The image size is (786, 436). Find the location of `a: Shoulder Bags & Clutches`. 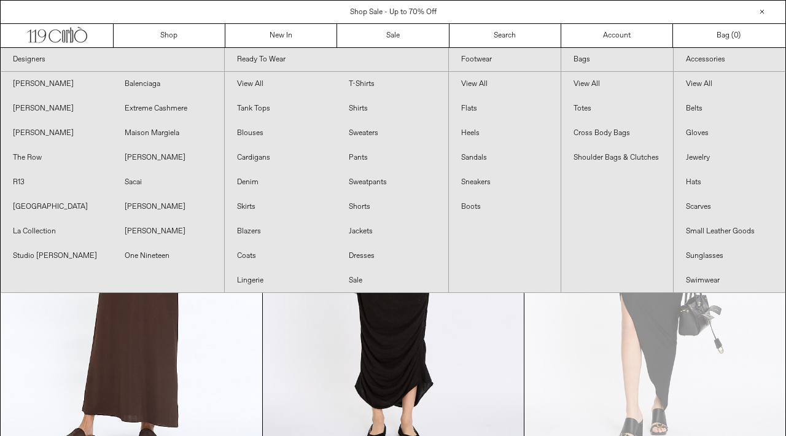

a: Shoulder Bags & Clutches is located at coordinates (617, 158).